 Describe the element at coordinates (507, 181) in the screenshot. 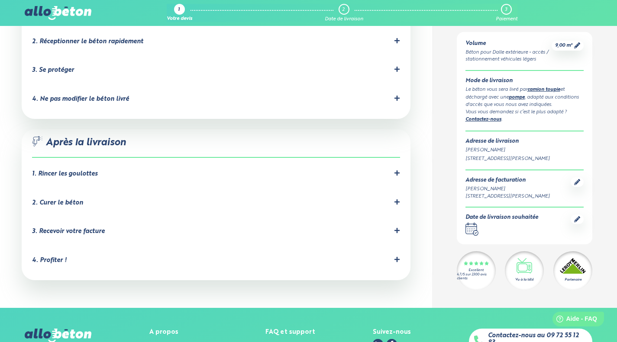

I see `div: Adresse de facturation` at that location.